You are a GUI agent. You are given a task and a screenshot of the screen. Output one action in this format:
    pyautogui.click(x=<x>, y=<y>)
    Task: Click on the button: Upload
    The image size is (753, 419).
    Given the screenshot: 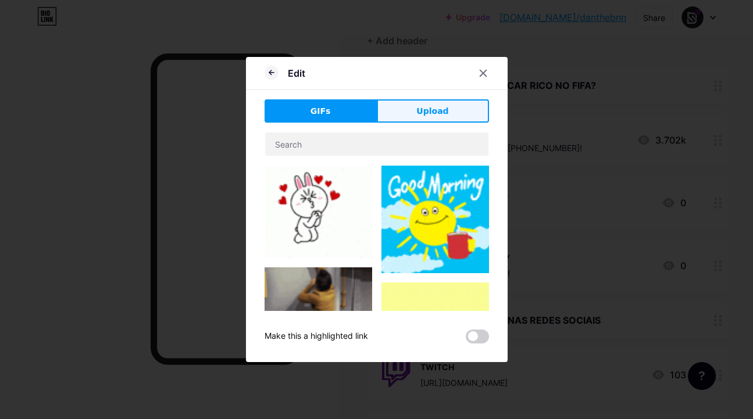 What is the action you would take?
    pyautogui.click(x=432, y=111)
    